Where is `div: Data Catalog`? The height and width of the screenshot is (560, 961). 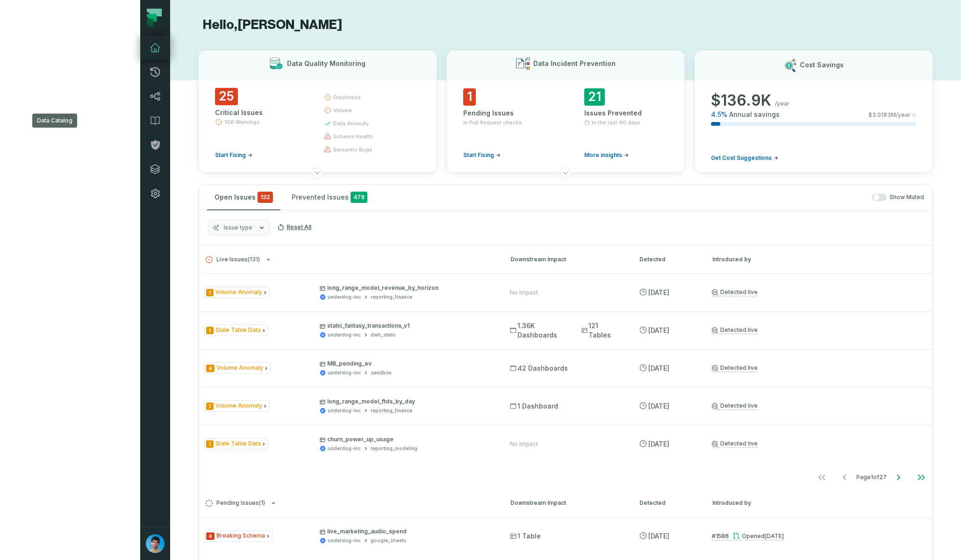
div: Data Catalog is located at coordinates (55, 121).